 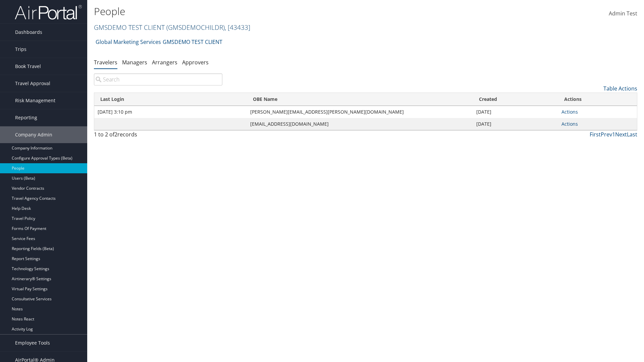 I want to click on span: Employee Tools, so click(x=33, y=343).